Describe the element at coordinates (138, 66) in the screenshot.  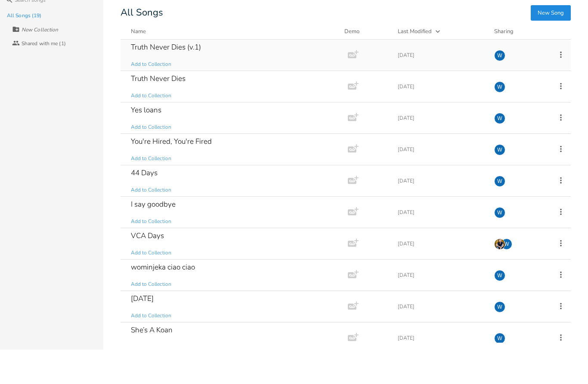
I see `div: Name` at that location.